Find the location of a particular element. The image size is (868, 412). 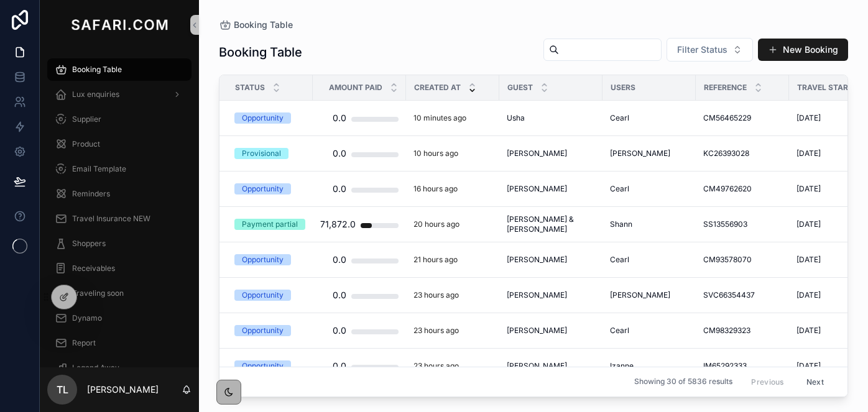

span: Travel Insurance NEW is located at coordinates (111, 219).